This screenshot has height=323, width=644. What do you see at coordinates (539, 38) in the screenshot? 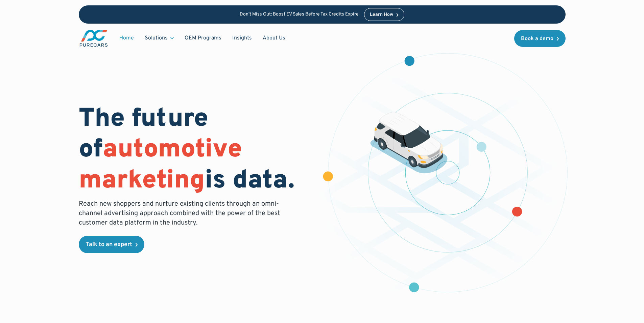
I see `a: Book a demo` at bounding box center [539, 38].